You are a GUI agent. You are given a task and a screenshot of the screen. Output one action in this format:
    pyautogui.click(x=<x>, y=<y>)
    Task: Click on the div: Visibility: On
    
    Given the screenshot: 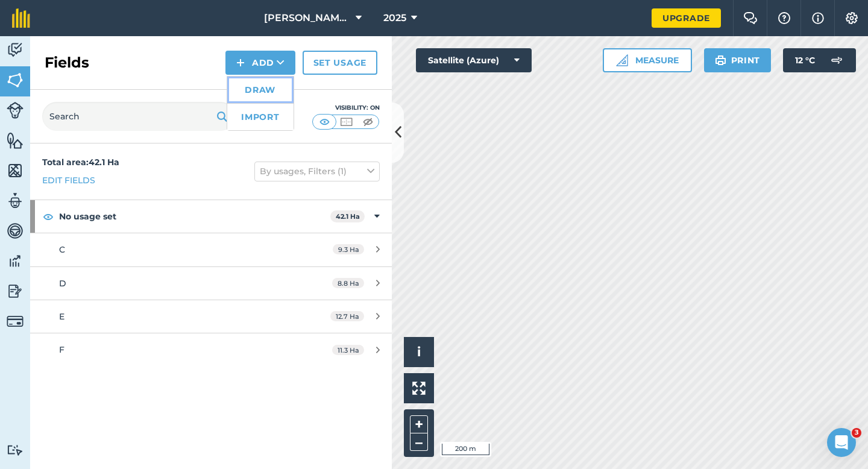 What is the action you would take?
    pyautogui.click(x=346, y=108)
    